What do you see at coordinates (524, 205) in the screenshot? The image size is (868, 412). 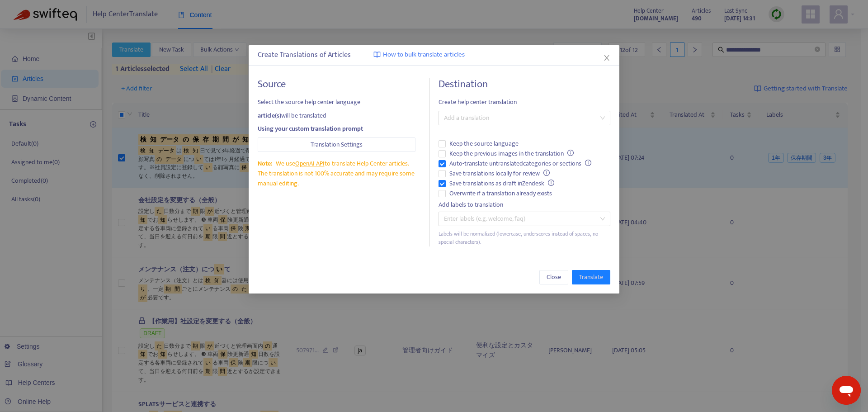 I see `div: Add labels to translation` at bounding box center [524, 205].